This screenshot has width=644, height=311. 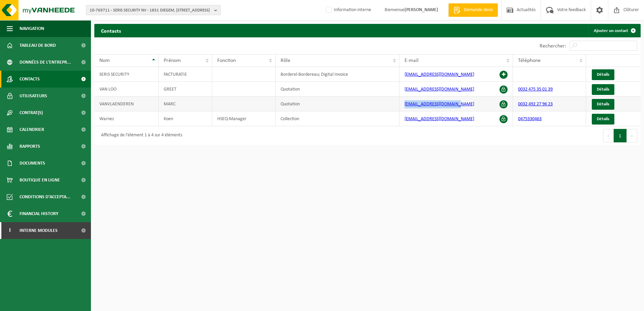 What do you see at coordinates (29, 146) in the screenshot?
I see `span: Rapports` at bounding box center [29, 146].